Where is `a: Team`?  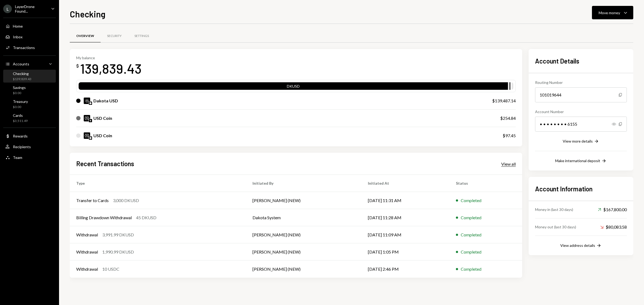 a: Team is located at coordinates (30, 157).